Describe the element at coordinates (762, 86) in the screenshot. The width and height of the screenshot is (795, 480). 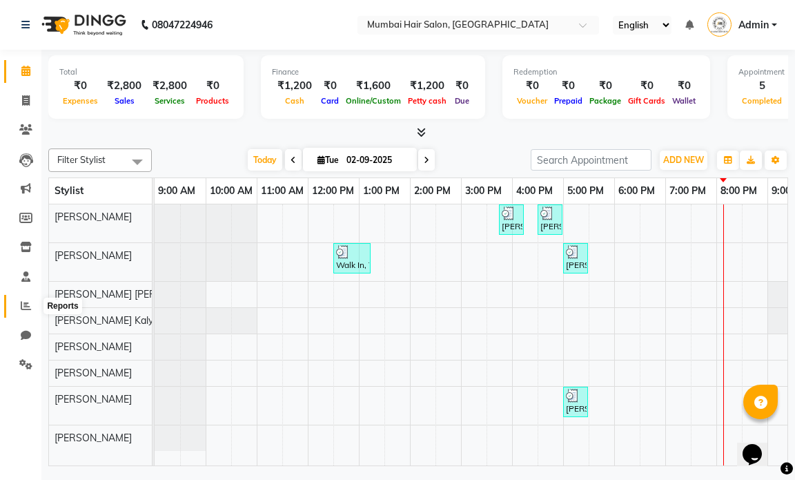
I see `div: 5` at that location.